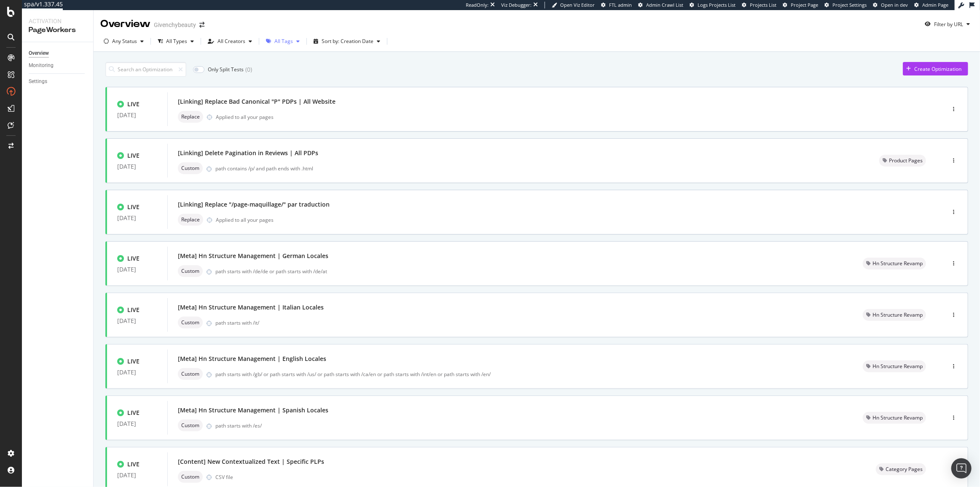 The width and height of the screenshot is (980, 487). What do you see at coordinates (251, 462) in the screenshot?
I see `div: [Content] New Contextualized Text | Specific PLPs` at bounding box center [251, 462].